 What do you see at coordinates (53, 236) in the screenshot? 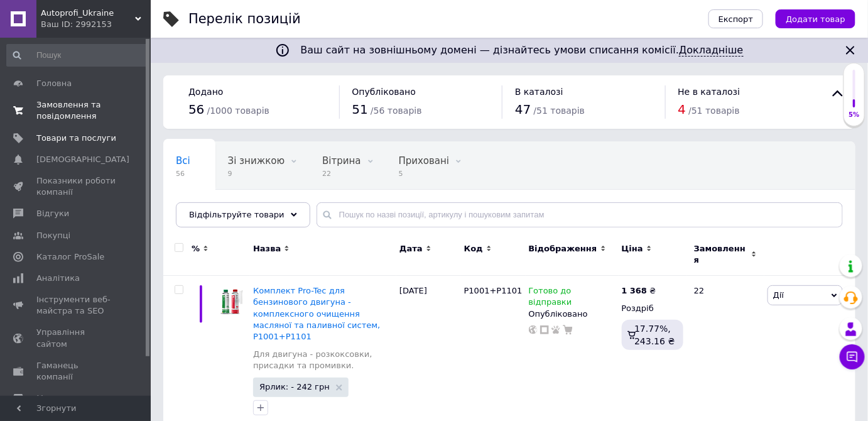
I see `span: Покупці` at bounding box center [53, 236].